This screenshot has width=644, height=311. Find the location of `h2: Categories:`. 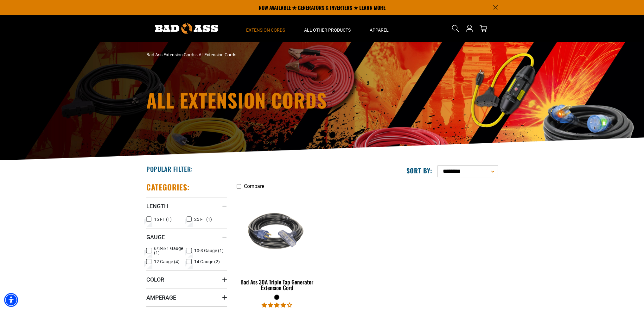

h2: Categories: is located at coordinates (168, 187).